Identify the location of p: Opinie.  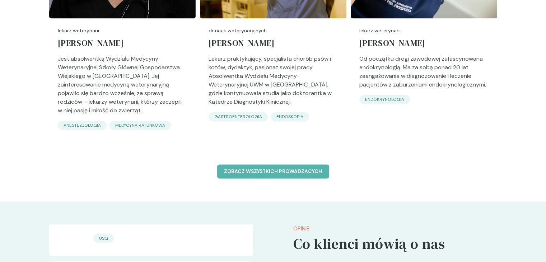
(395, 229).